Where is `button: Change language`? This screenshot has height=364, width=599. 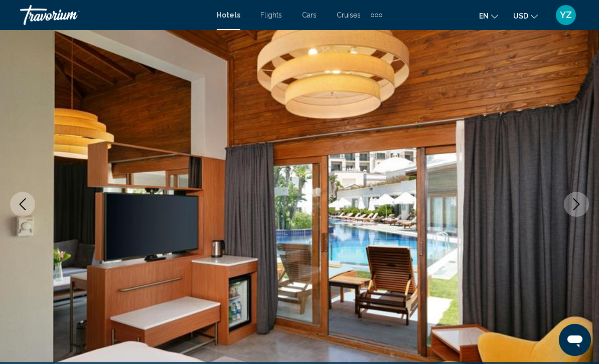
button: Change language is located at coordinates (489, 16).